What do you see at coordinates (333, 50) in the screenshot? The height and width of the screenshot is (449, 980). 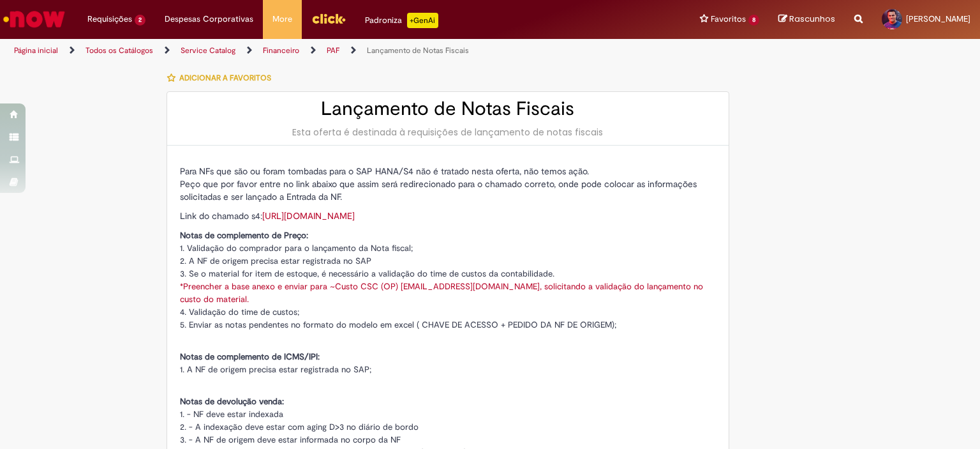 I see `a: PAF` at bounding box center [333, 50].